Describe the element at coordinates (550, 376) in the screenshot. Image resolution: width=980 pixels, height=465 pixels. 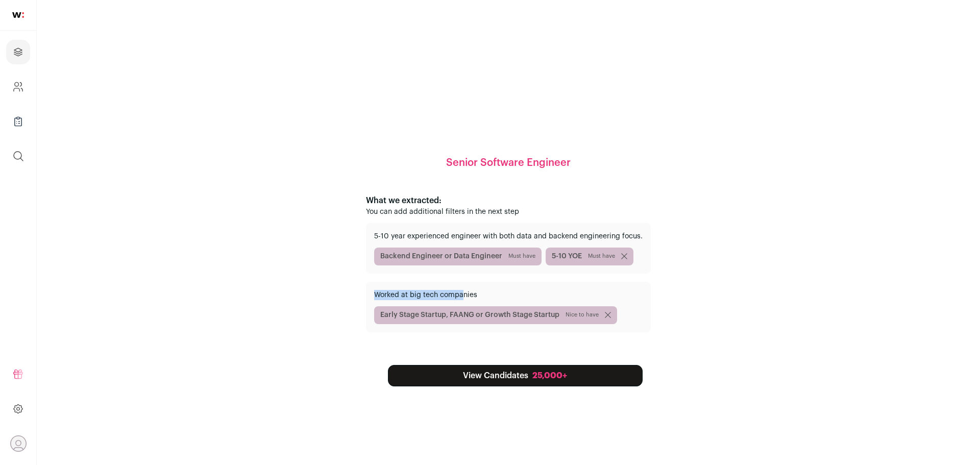
I see `div: 25,000+` at that location.